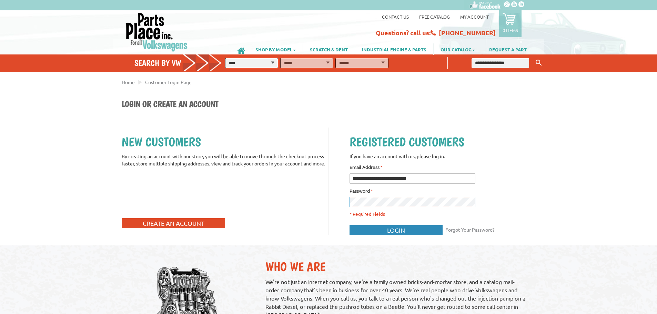  Describe the element at coordinates (329, 49) in the screenshot. I see `a: SCRATCH & DENT` at that location.